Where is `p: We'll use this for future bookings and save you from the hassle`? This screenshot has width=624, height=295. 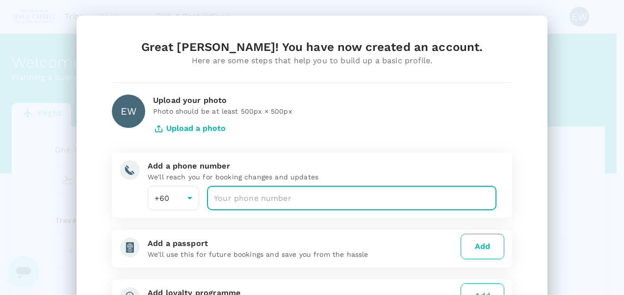 p: We'll use this for future bookings and save you from the hassle is located at coordinates (302, 254).